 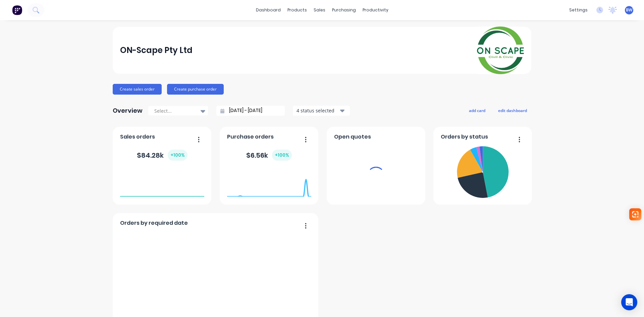 What do you see at coordinates (464, 137) in the screenshot?
I see `span: Orders by status` at bounding box center [464, 137].